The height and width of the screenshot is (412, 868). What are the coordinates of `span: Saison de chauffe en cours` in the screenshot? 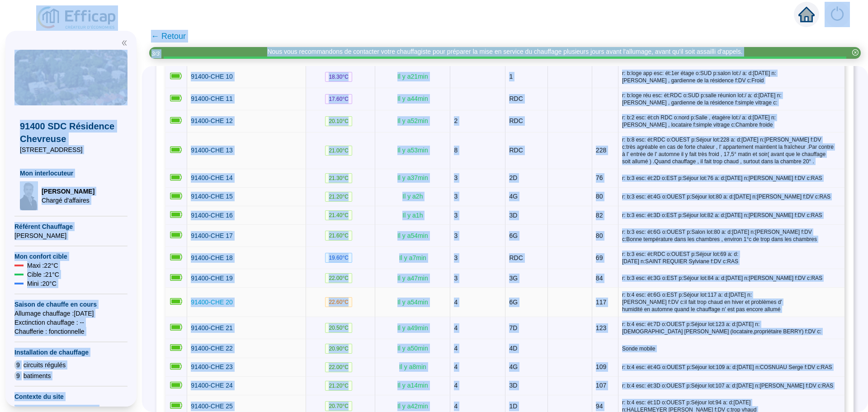 It's located at (71, 304).